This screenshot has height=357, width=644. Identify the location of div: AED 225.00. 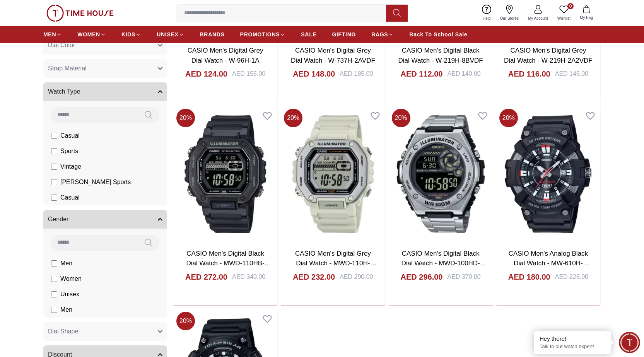
(572, 277).